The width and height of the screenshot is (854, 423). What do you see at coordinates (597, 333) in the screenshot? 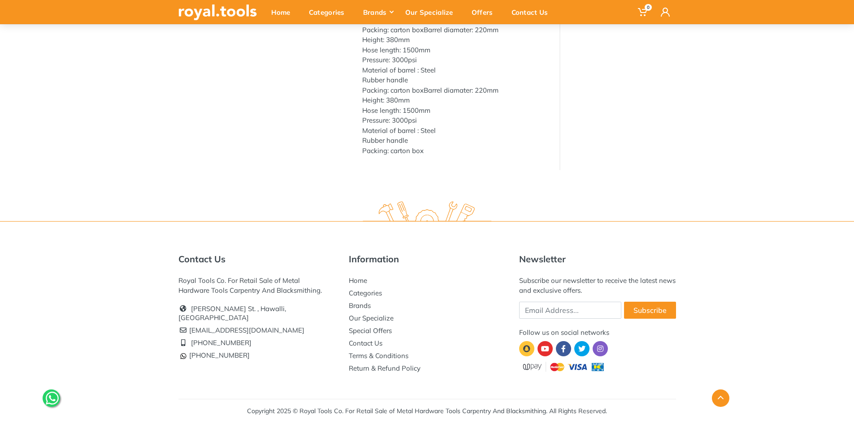
I see `div: Follow us on social networks` at bounding box center [597, 333].